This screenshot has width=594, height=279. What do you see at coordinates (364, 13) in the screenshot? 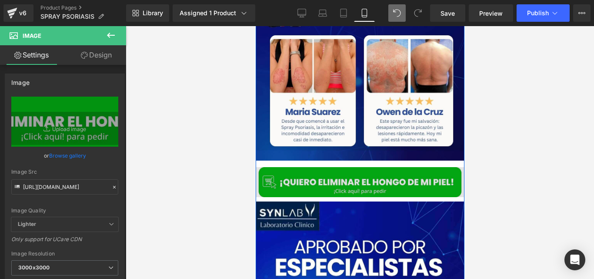
I see `a: Mobile` at bounding box center [364, 13].